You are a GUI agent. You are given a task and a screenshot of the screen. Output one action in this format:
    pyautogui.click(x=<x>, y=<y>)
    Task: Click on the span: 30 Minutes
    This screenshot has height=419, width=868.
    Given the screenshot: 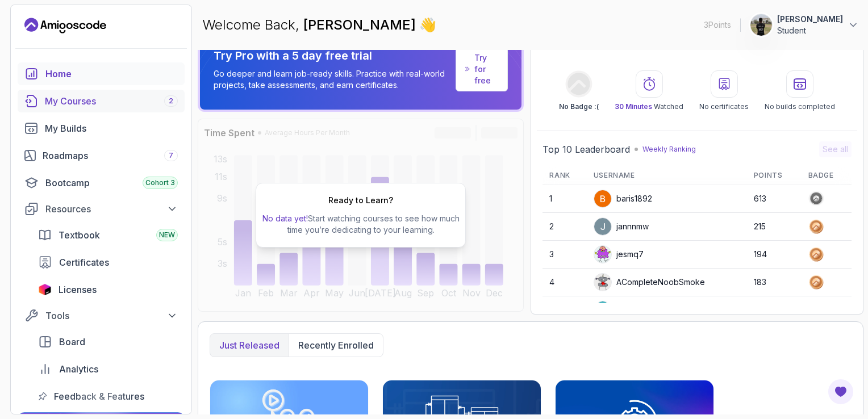 What is the action you would take?
    pyautogui.click(x=634, y=106)
    